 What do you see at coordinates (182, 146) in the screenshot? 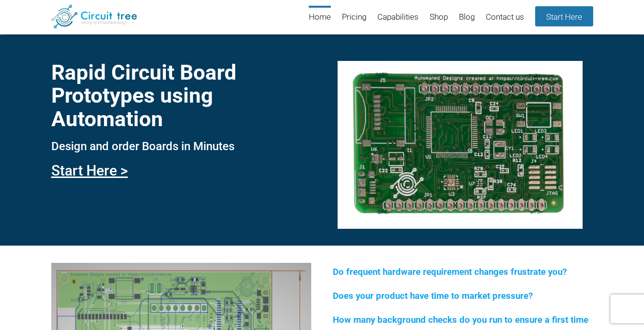
I see `h3: Design and order Boards in Minutes` at bounding box center [182, 146].